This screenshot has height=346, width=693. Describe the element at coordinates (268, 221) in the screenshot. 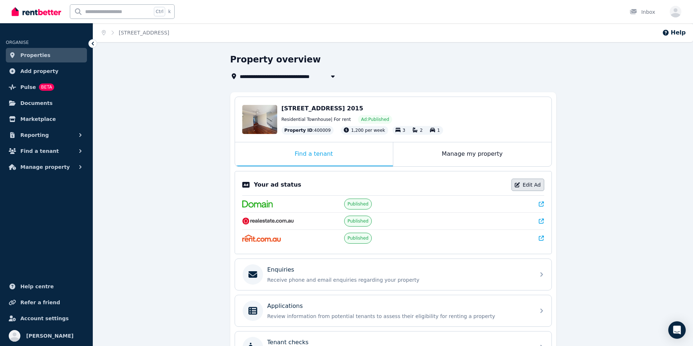

I see `img: RealEstate.com.au` at that location.